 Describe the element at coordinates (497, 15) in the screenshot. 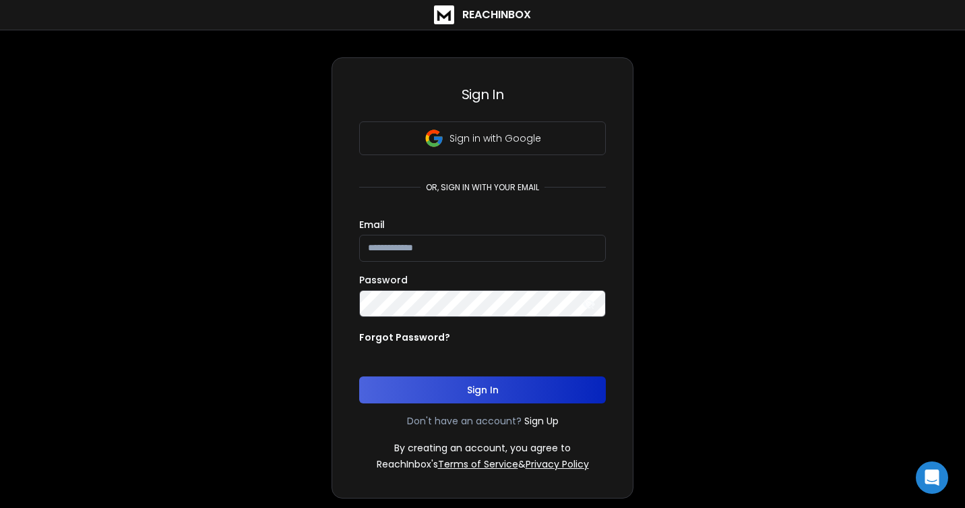

I see `h1: ReachInbox` at that location.